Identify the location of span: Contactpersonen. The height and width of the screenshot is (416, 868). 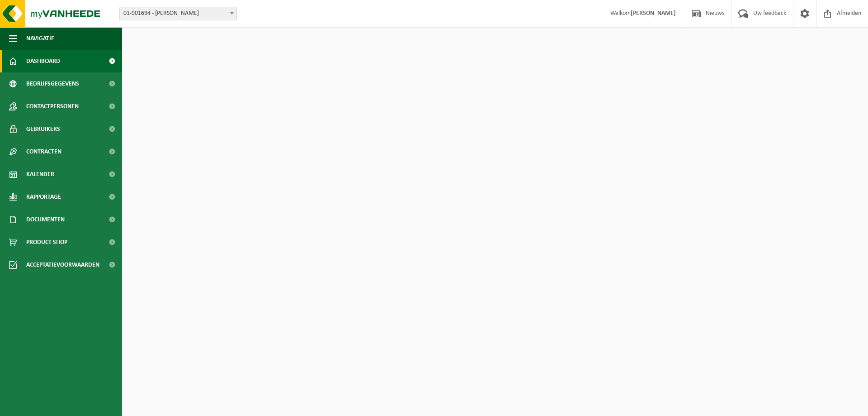
(52, 106).